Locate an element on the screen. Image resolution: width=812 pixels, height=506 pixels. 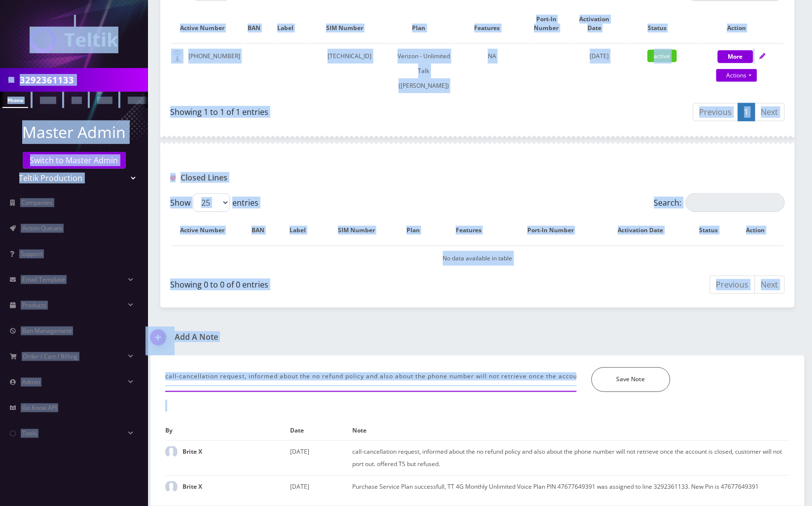
th: Date is located at coordinates (321, 432).